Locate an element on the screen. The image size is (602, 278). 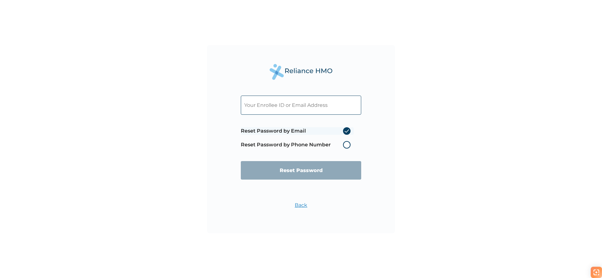
label: Reset Password by Phone Number is located at coordinates (297, 145).